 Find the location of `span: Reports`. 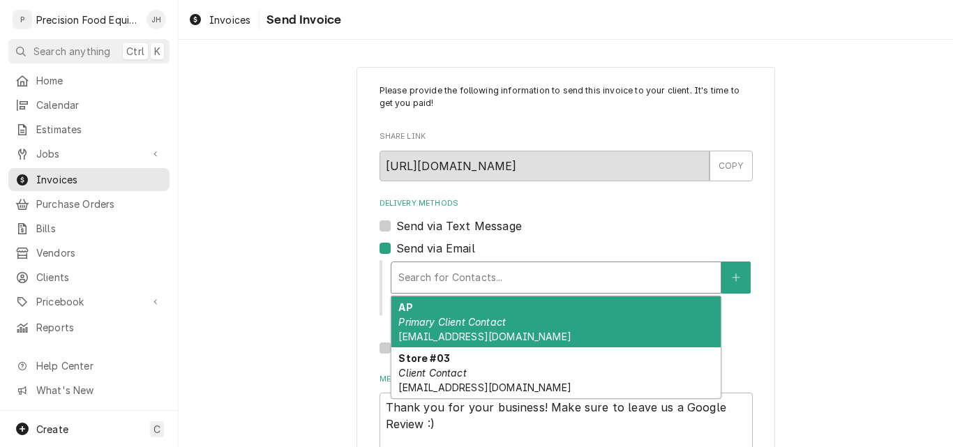

span: Reports is located at coordinates (99, 327).